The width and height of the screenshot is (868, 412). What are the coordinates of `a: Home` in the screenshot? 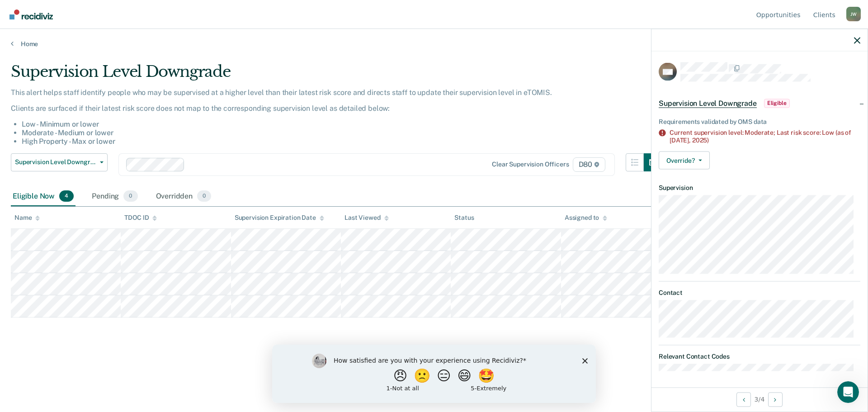 It's located at (434, 44).